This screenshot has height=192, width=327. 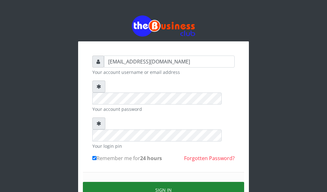 What do you see at coordinates (127, 158) in the screenshot?
I see `label: Remember me for` at bounding box center [127, 158].